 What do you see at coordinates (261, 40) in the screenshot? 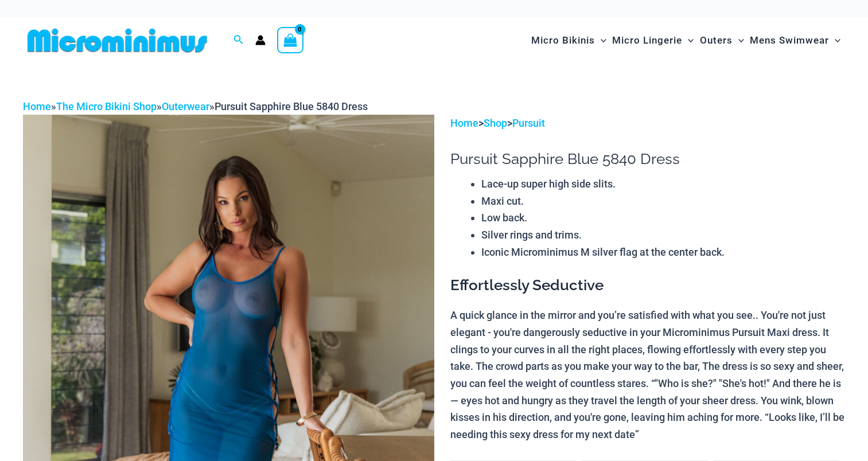
I see `a: Account icon link` at bounding box center [261, 40].